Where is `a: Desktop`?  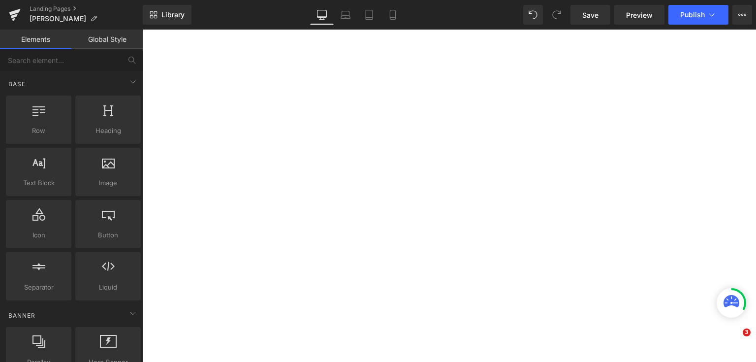
a: Desktop is located at coordinates (322, 15).